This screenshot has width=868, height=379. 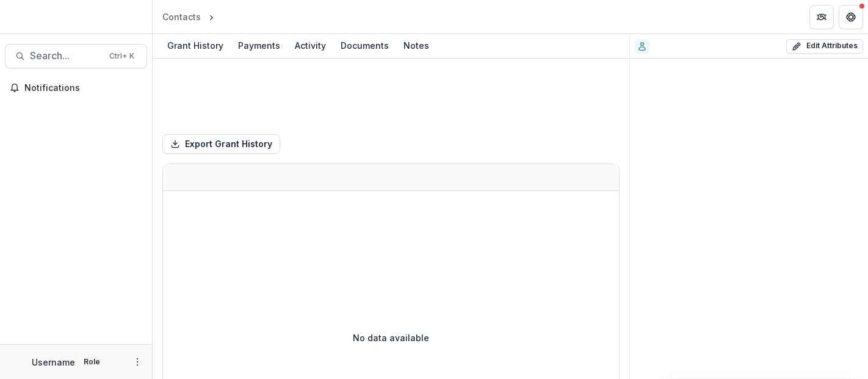 I want to click on button: More, so click(x=137, y=362).